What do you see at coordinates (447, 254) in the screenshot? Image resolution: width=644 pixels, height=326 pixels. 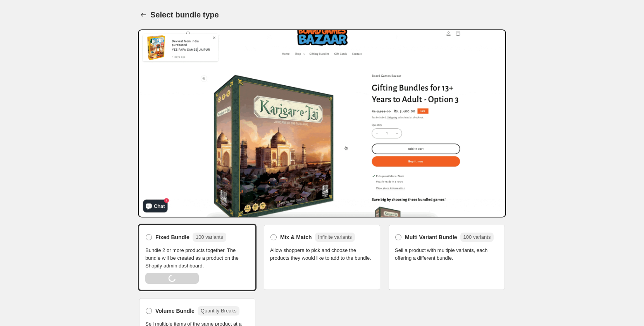 I see `span: Sell a product with multiple variants, each offering a different bundle.` at bounding box center [447, 254].